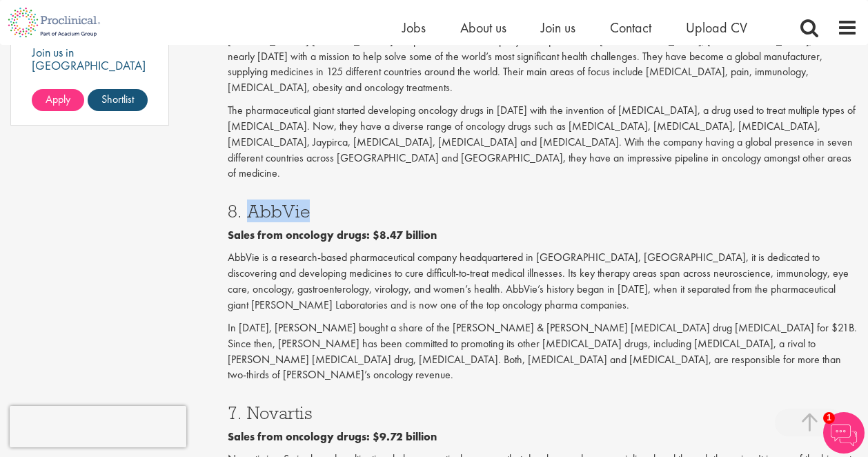  I want to click on span: Join us, so click(558, 27).